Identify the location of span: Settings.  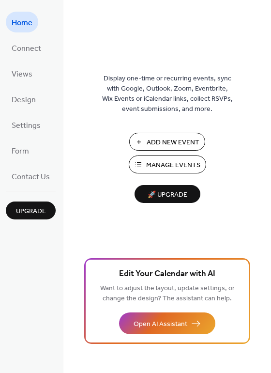
(26, 125).